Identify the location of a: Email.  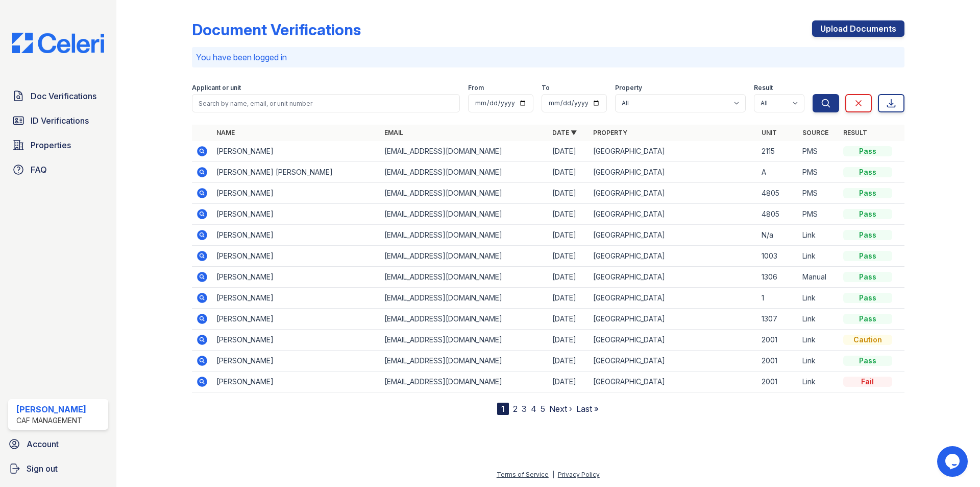
(394, 132).